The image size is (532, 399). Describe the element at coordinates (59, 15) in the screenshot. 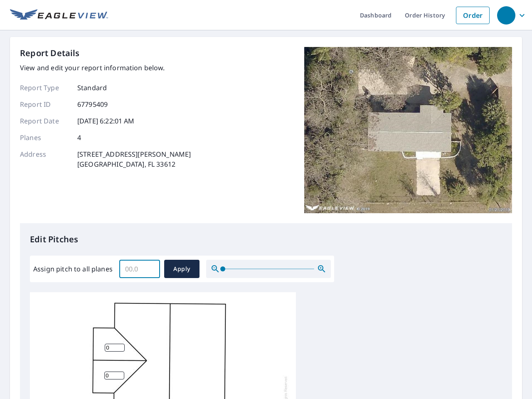

I see `img: EV Logo` at that location.